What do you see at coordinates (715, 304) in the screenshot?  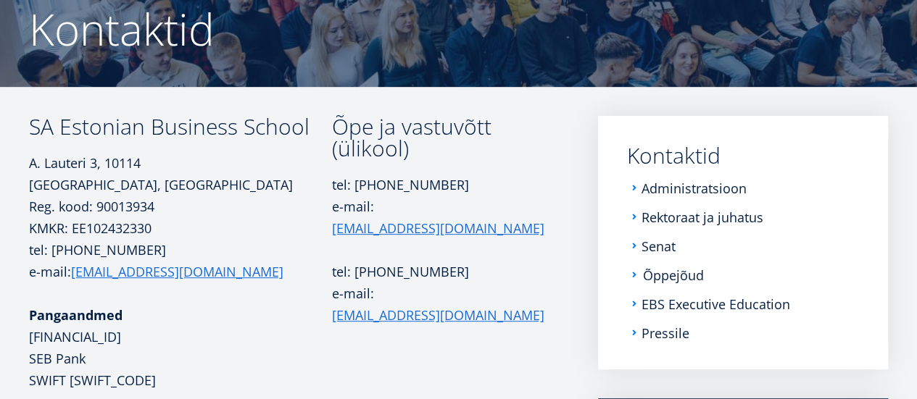 I see `a: EBS Executive Education` at bounding box center [715, 304].